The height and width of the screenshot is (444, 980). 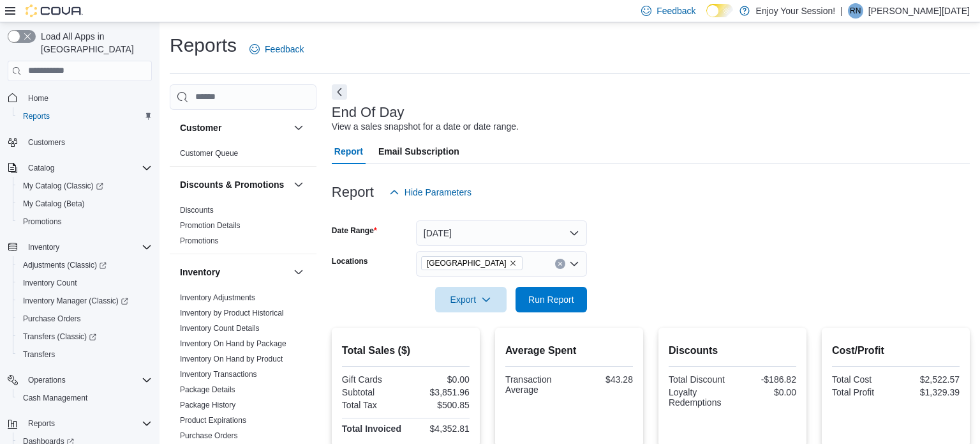 I want to click on span: Inventory by Product Historical, so click(x=232, y=313).